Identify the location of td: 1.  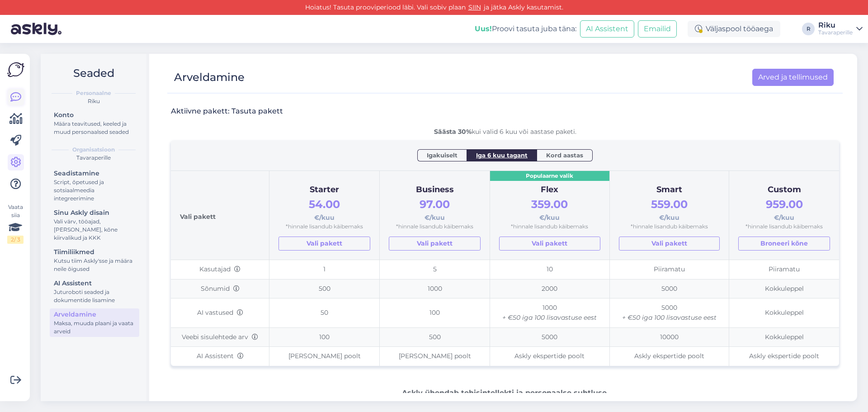
(324, 269).